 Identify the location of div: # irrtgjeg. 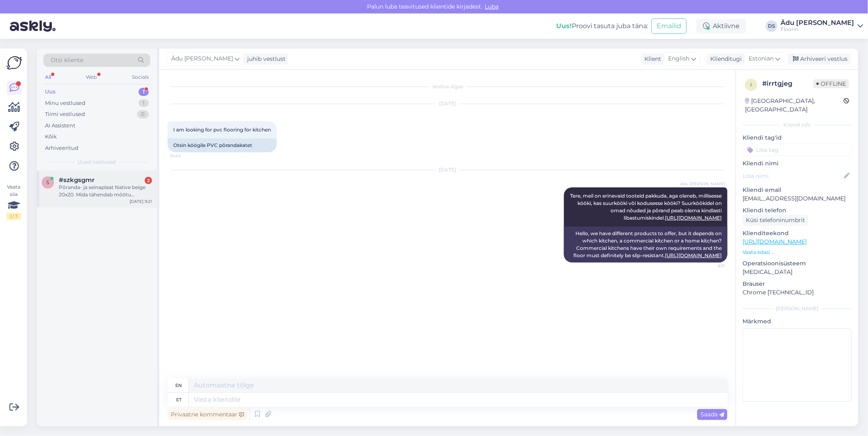
(787, 84).